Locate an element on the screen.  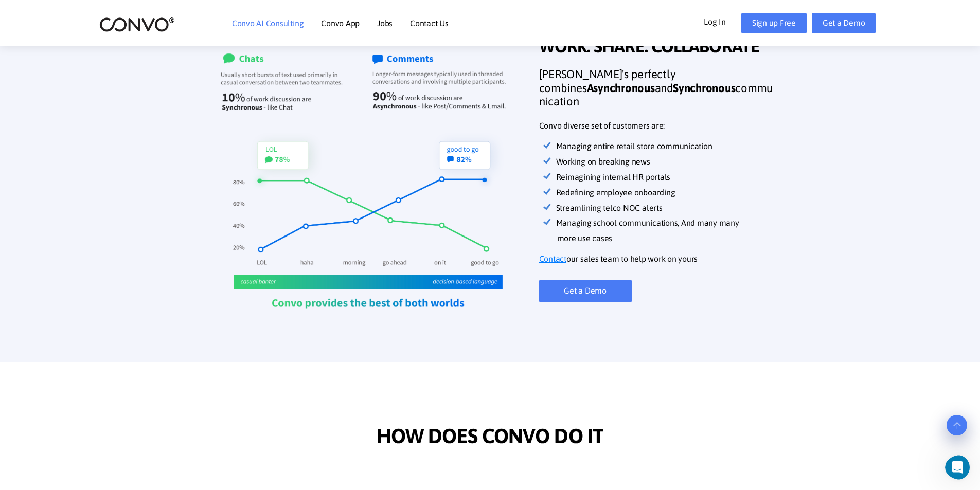
span: HOW DOES CONVO DO IT is located at coordinates (490, 437).